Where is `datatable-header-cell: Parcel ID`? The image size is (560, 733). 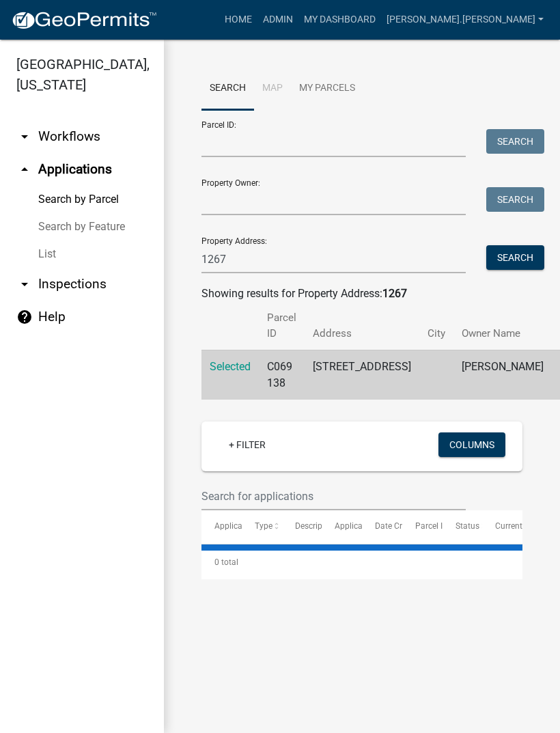 datatable-header-cell: Parcel ID is located at coordinates (422, 527).